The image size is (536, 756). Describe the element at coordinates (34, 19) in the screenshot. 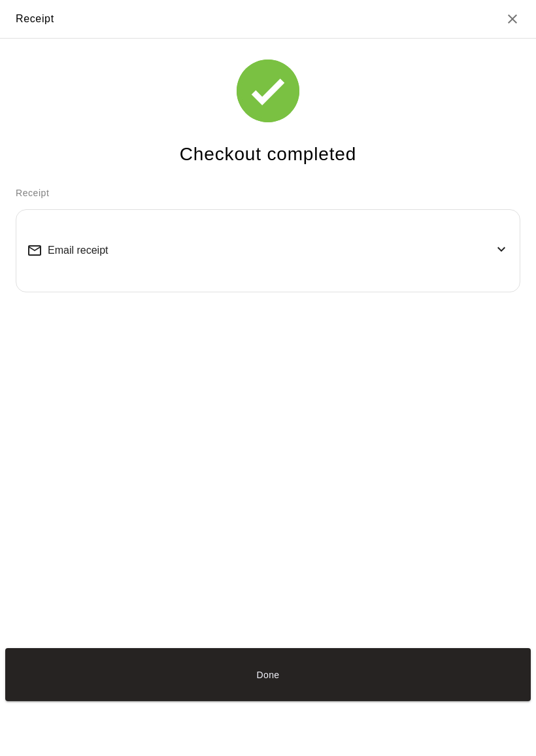

I see `div: Receipt` at that location.